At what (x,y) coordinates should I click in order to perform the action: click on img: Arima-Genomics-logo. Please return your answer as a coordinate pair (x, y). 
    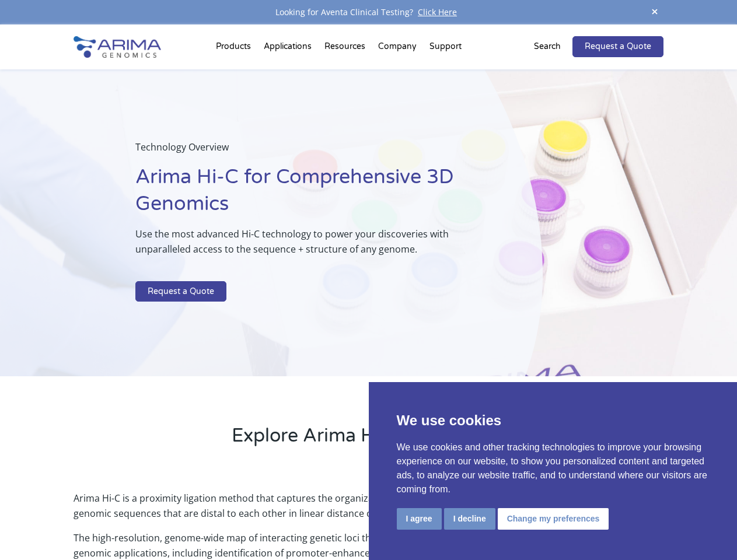
    Looking at the image, I should click on (117, 47).